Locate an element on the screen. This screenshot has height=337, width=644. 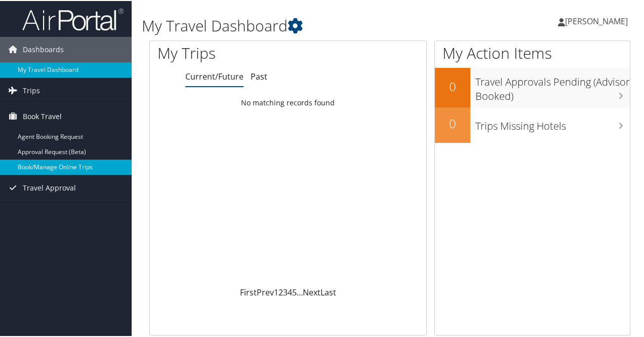
span: Travel Approval is located at coordinates (49, 187).